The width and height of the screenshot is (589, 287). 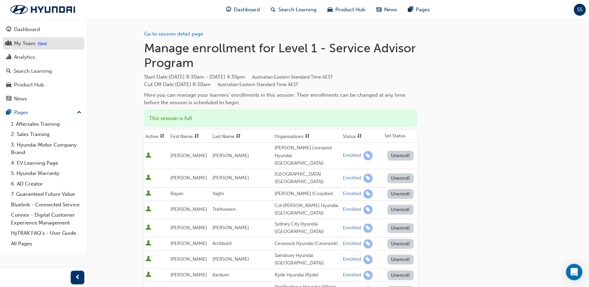 I want to click on a: 1. Aftersales Training, so click(x=46, y=124).